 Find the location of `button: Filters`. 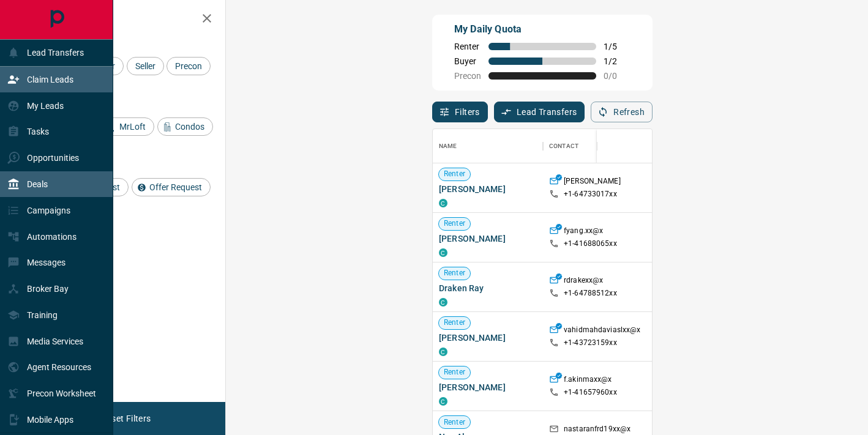

button: Filters is located at coordinates (459, 112).